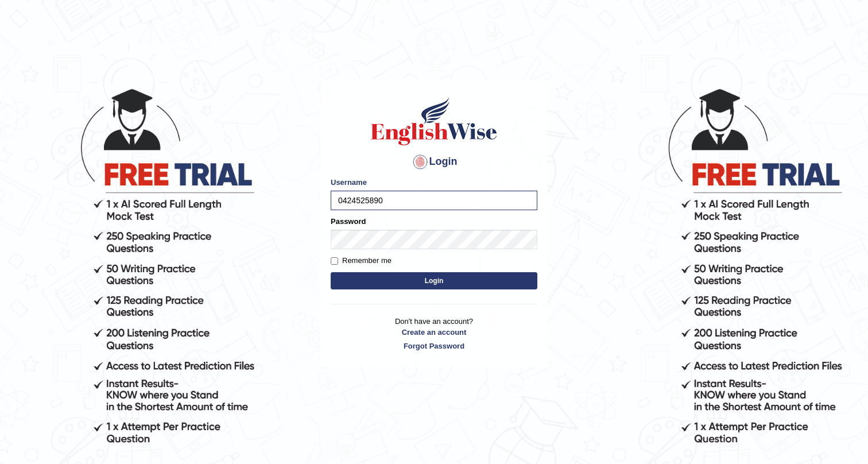 The width and height of the screenshot is (868, 464). I want to click on label: Remember me, so click(361, 261).